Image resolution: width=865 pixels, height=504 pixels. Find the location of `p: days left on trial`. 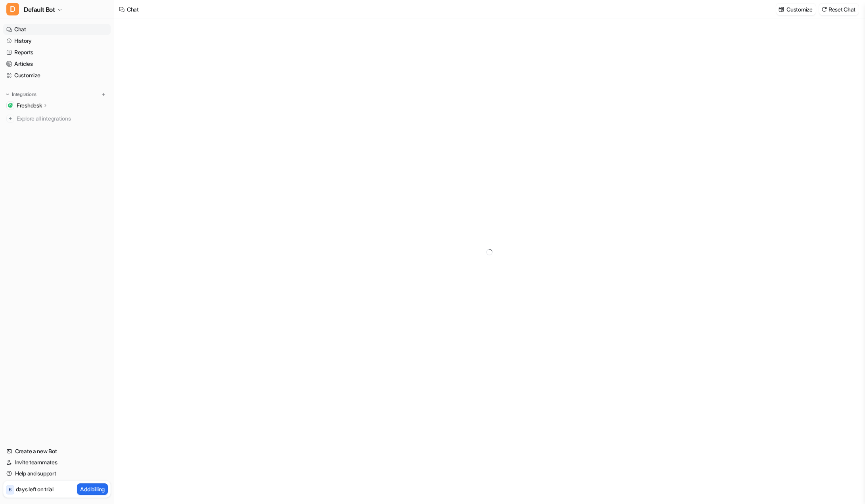

p: days left on trial is located at coordinates (35, 489).